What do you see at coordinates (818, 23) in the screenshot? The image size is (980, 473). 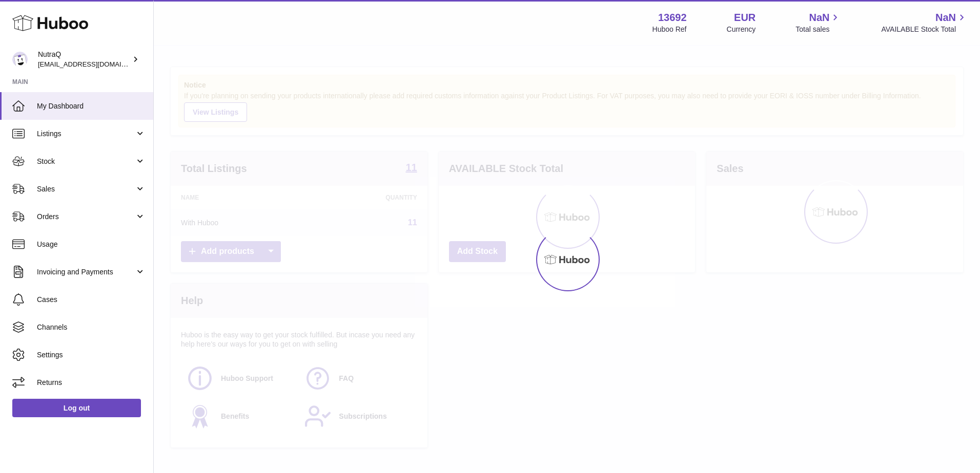 I see `a: NaN Total sales` at bounding box center [818, 23].